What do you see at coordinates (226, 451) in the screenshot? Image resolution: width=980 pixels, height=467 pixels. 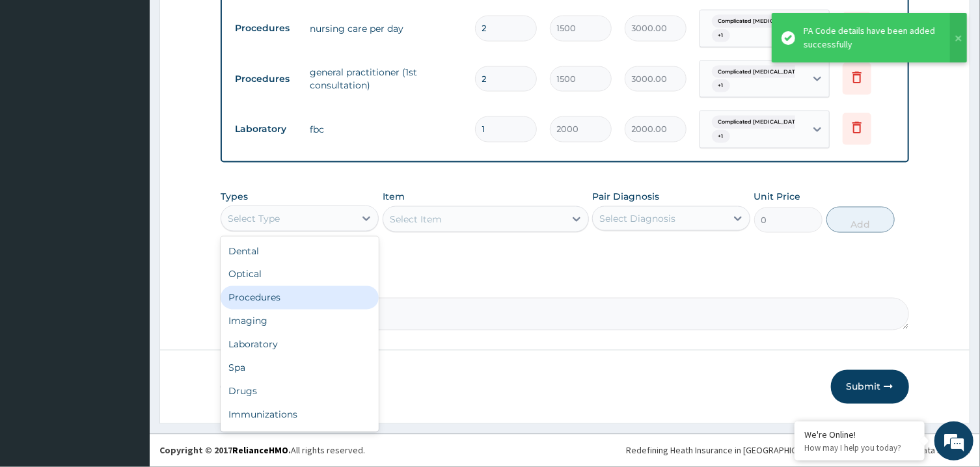 I see `strong: Copyright © 2017 .` at bounding box center [226, 451].